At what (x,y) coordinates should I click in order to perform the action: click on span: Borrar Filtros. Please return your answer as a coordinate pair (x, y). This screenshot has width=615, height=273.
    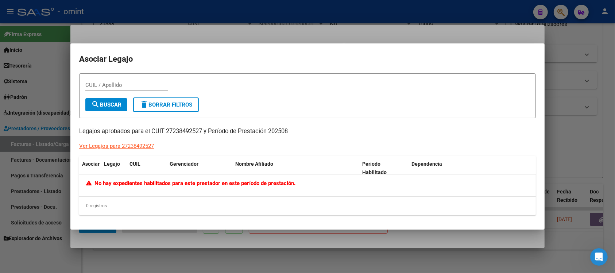
    Looking at the image, I should click on (166, 105).